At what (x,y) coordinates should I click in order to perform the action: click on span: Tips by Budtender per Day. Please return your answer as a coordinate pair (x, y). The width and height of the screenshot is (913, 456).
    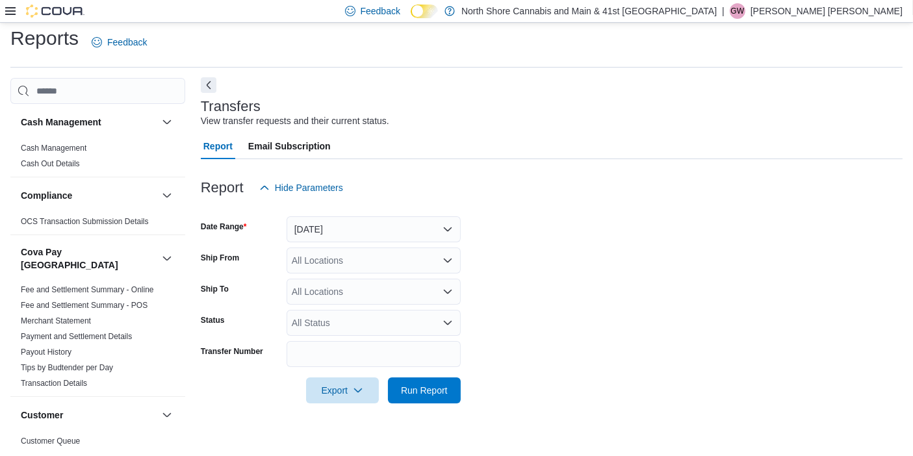
    Looking at the image, I should click on (67, 368).